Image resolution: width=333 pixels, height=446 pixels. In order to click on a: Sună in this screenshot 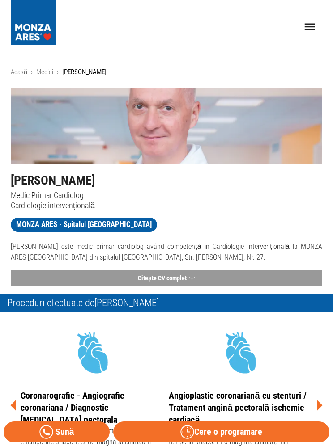, I will do `click(56, 432)`.